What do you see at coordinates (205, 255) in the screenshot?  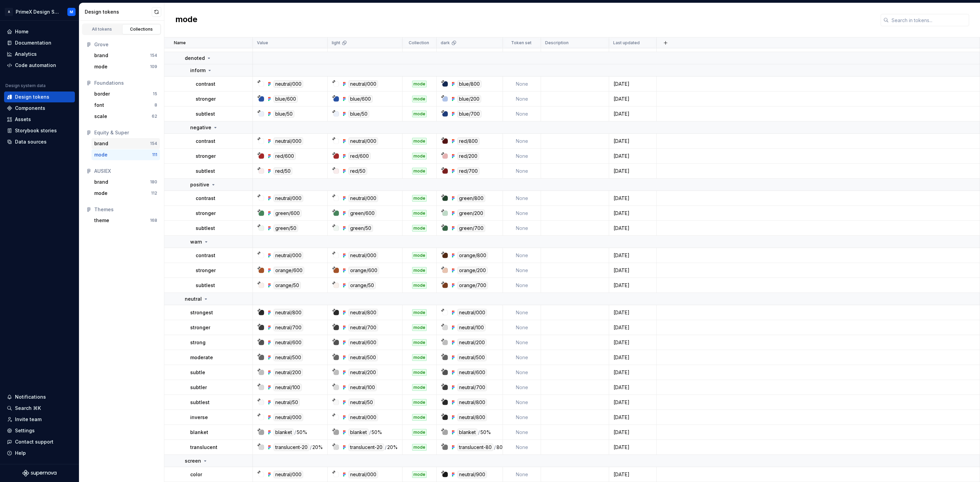 I see `p: contrast` at bounding box center [205, 255].